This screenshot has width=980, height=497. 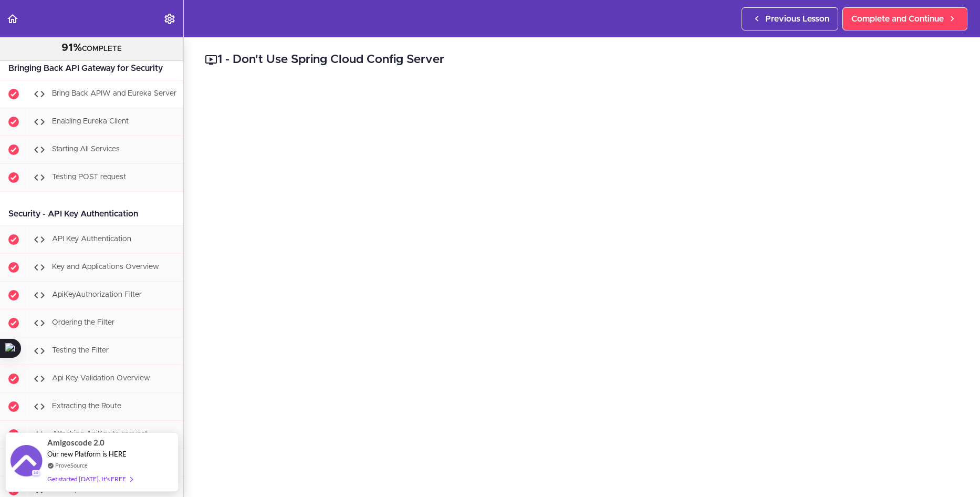 What do you see at coordinates (97, 294) in the screenshot?
I see `span: ApiKeyAuthorization Filter` at bounding box center [97, 294].